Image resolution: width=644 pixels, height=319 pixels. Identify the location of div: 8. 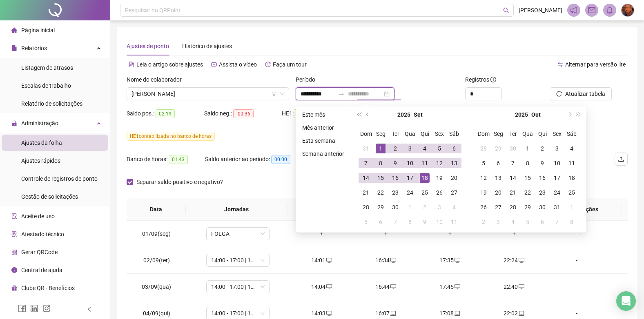
(572, 222).